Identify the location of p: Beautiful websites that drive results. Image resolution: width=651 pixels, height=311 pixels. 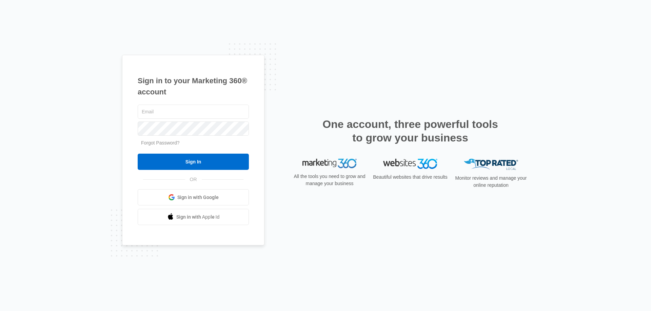
(410, 177).